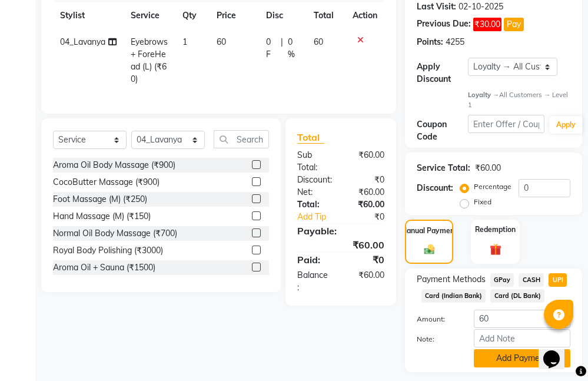 Image resolution: width=588 pixels, height=381 pixels. I want to click on div: Total:, so click(314, 204).